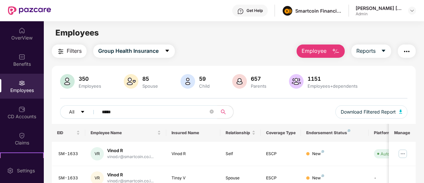 The height and width of the screenshot is (183, 424). Describe the element at coordinates (74, 51) in the screenshot. I see `span: Filters` at that location.